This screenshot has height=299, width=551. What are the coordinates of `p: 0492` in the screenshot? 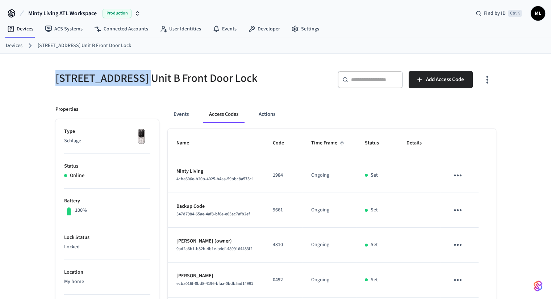 It's located at (283, 280).